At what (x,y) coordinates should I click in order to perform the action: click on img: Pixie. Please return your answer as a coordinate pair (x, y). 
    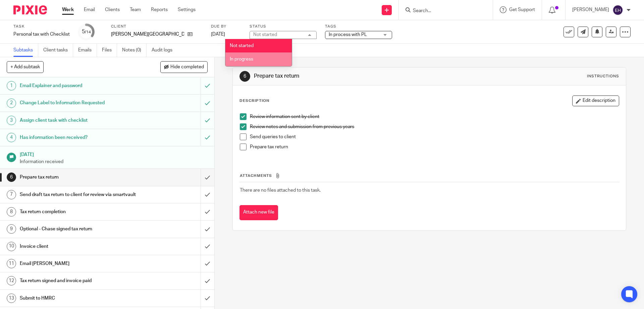
    Looking at the image, I should click on (31, 10).